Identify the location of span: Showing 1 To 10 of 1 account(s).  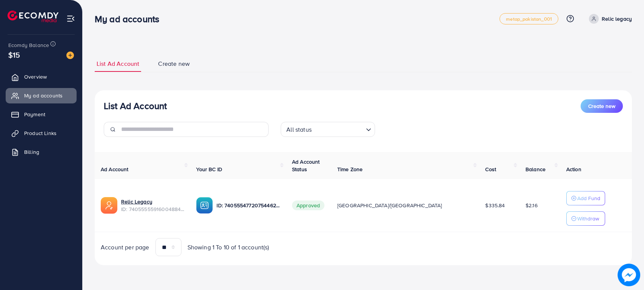
(228, 247).